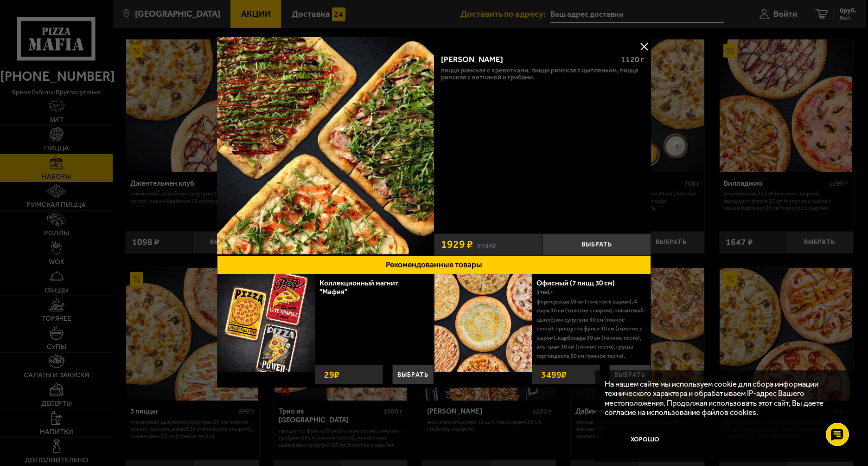  I want to click on img: Мама Миа, so click(326, 146).